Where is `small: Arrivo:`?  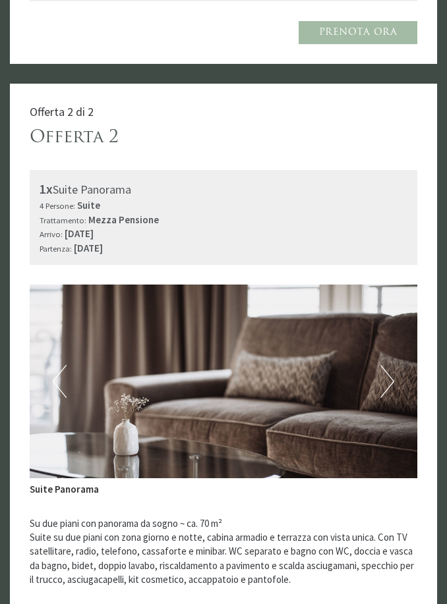 small: Arrivo: is located at coordinates (51, 234).